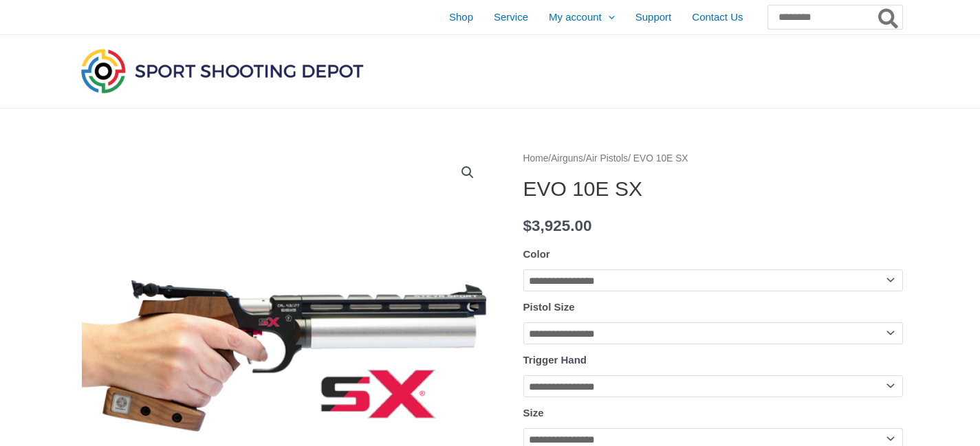  Describe the element at coordinates (606, 158) in the screenshot. I see `a: Air Pistols` at that location.